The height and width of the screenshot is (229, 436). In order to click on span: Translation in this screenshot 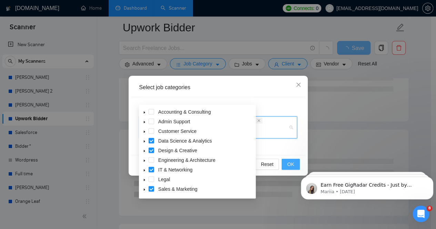, I will do `click(205, 198)`.